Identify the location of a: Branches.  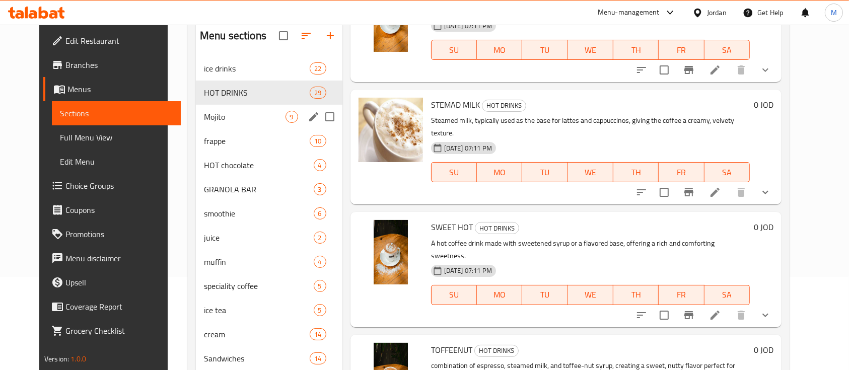
(112, 65).